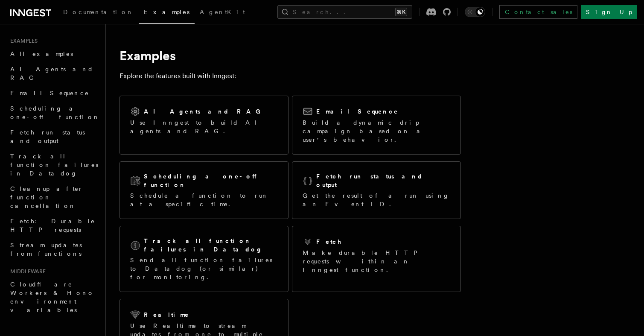 This screenshot has height=336, width=644. Describe the element at coordinates (204, 189) in the screenshot. I see `a: Scheduling a one-off functionSchedule a function to run at a specific time.` at that location.